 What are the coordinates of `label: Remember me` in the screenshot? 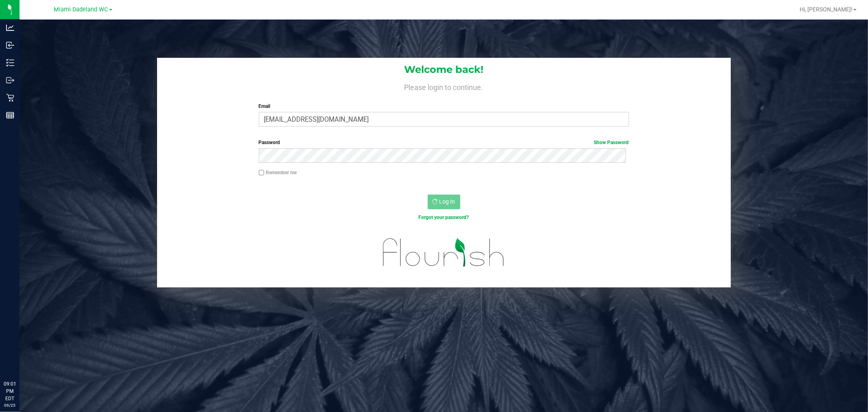 It's located at (278, 172).